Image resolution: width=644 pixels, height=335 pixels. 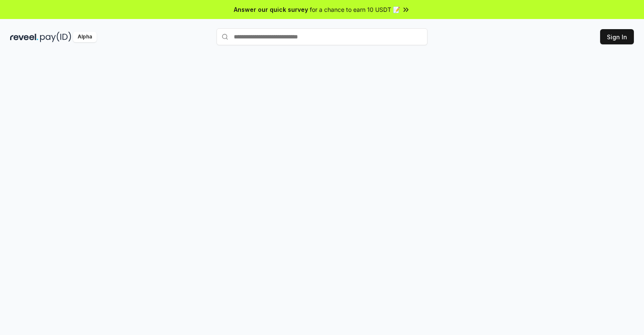 What do you see at coordinates (56, 37) in the screenshot?
I see `img: pay_id` at bounding box center [56, 37].